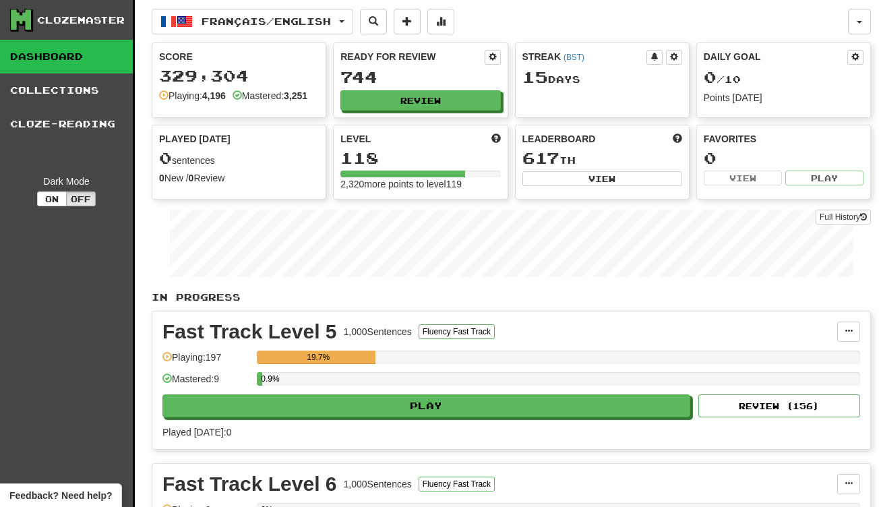 The width and height of the screenshot is (881, 507). I want to click on div: Fast Track Level 6, so click(249, 484).